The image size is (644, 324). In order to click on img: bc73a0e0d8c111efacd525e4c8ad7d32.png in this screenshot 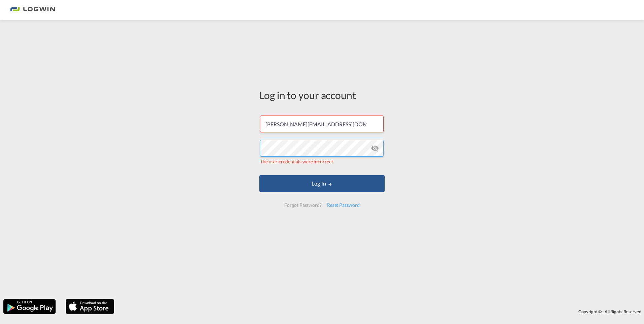, I will do `click(33, 10)`.